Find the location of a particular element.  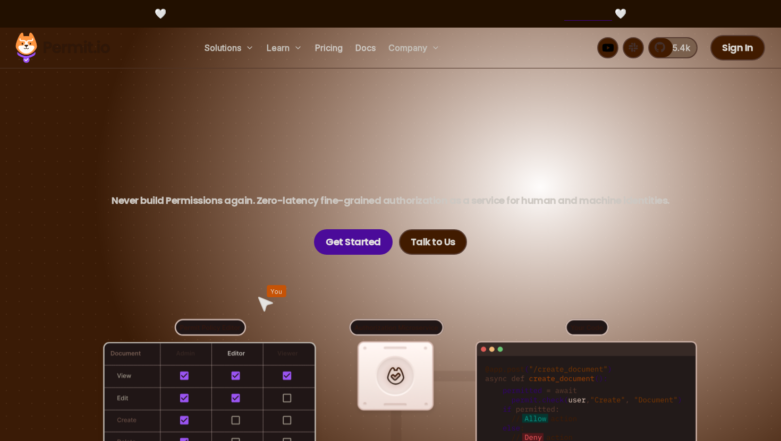

a: Try it here is located at coordinates (588, 14).